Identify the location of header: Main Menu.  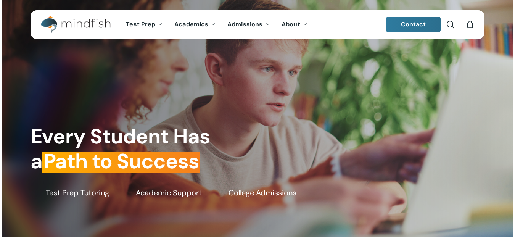
(258, 24).